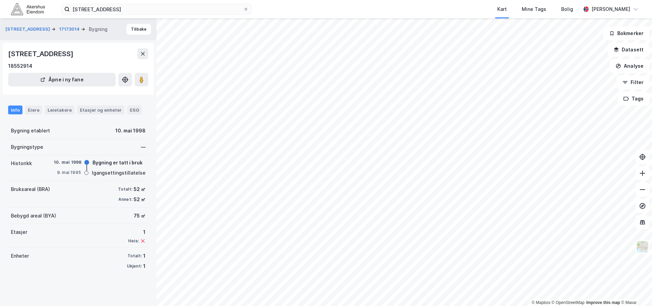 This screenshot has height=306, width=652. What do you see at coordinates (34, 110) in the screenshot?
I see `div: Eiere` at bounding box center [34, 110].